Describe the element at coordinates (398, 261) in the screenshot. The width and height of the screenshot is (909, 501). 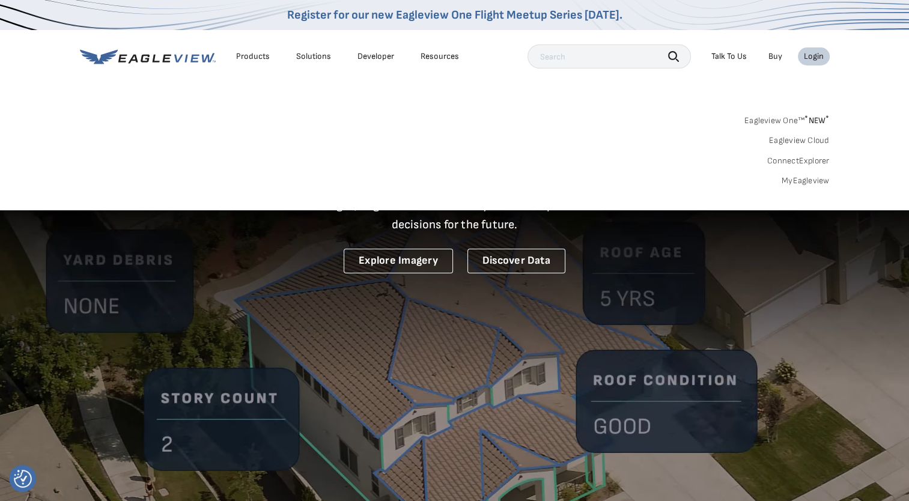
I see `a: Explore Imagery` at that location.